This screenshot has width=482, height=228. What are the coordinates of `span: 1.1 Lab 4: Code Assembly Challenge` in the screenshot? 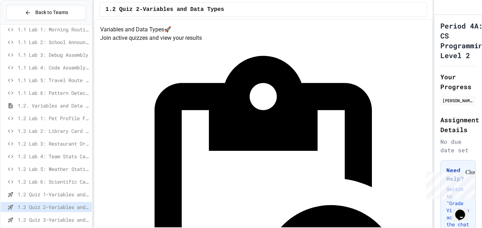 It's located at (53, 67).